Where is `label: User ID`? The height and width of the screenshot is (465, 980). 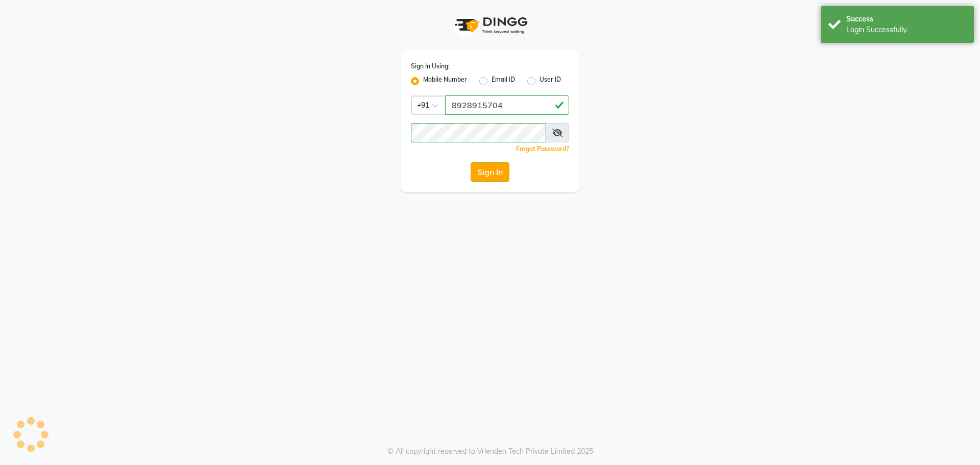
label: User ID is located at coordinates (550, 81).